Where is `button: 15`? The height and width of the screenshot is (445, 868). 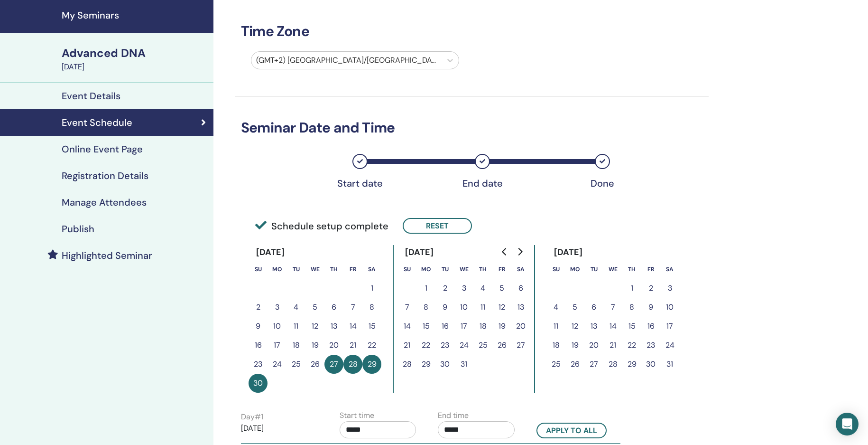
button: 15 is located at coordinates (372, 326).